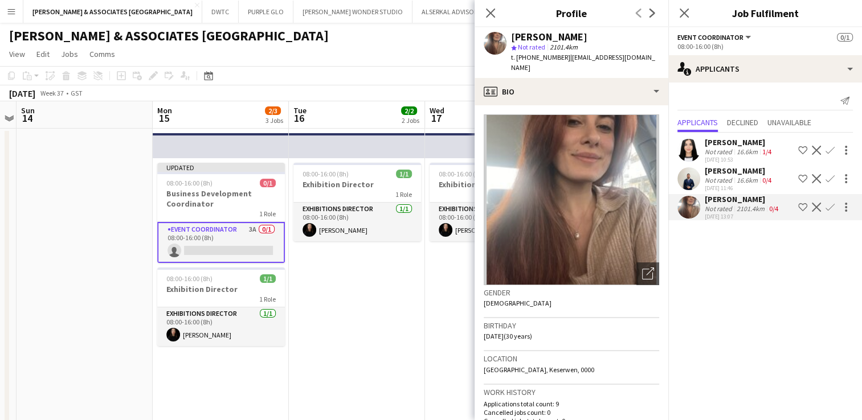 This screenshot has width=862, height=420. I want to click on span: 2/2, so click(409, 110).